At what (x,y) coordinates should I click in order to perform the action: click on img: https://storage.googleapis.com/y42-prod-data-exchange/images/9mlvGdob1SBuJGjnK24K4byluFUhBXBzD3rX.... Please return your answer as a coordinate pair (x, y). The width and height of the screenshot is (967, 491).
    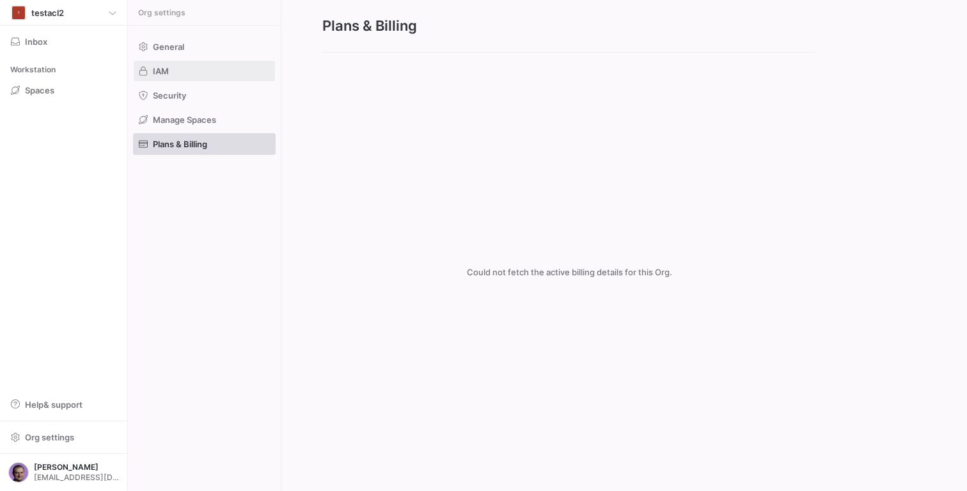
    Looking at the image, I should click on (19, 472).